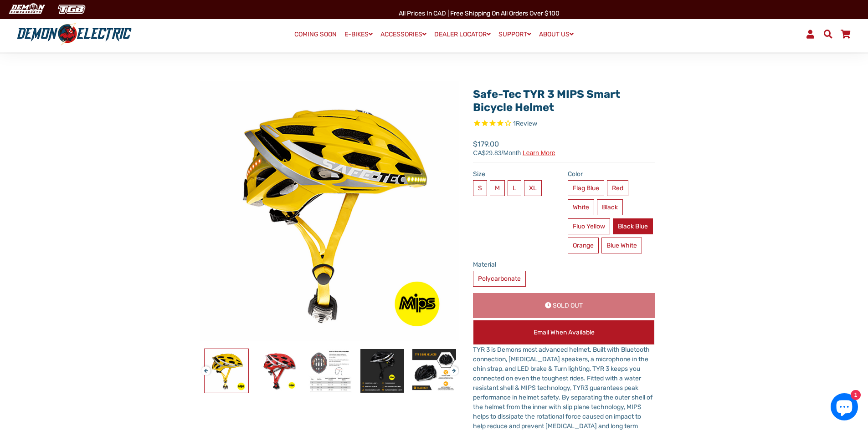  What do you see at coordinates (546, 100) in the screenshot?
I see `a: Safe-Tec TYR 3 MIPS Smart Bicycle Helmet` at bounding box center [546, 100].